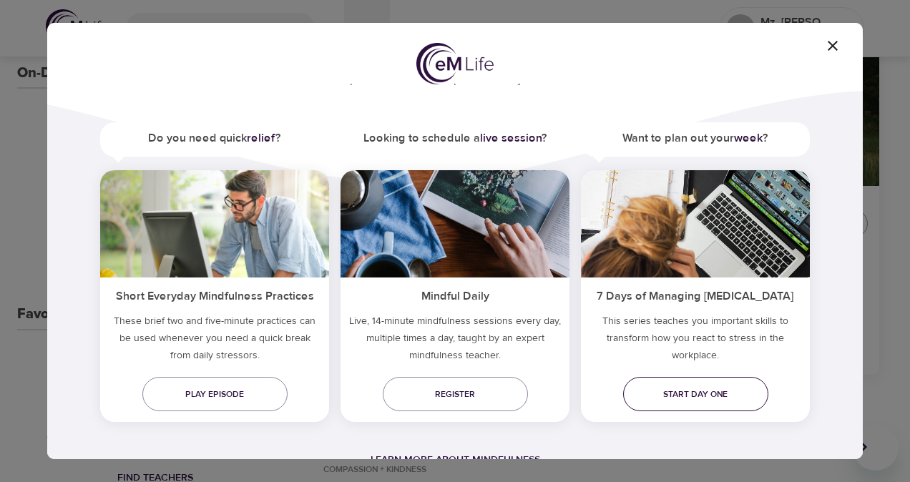 This screenshot has height=482, width=910. I want to click on b: week, so click(749, 138).